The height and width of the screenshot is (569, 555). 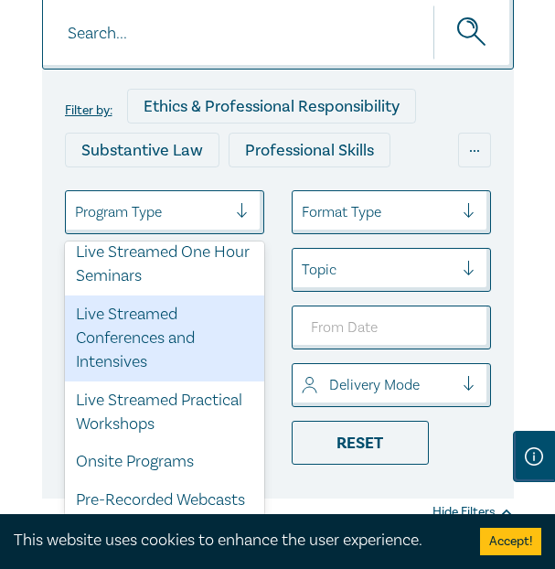 I want to click on div: Professional Skills, so click(x=309, y=150).